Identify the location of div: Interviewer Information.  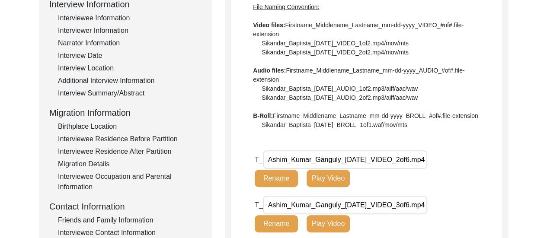
(130, 31).